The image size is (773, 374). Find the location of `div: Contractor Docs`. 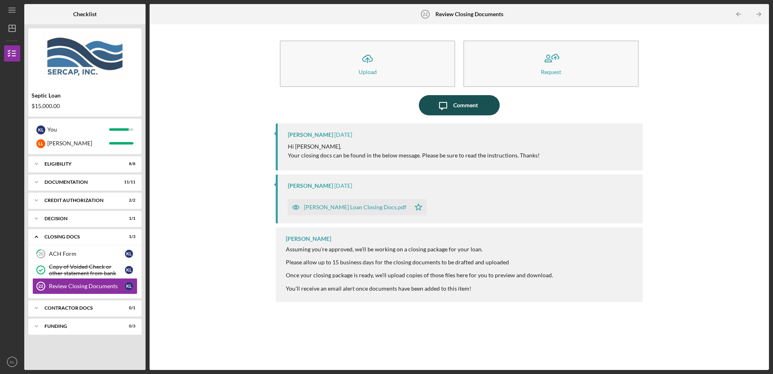

div: Contractor Docs is located at coordinates (80, 308).